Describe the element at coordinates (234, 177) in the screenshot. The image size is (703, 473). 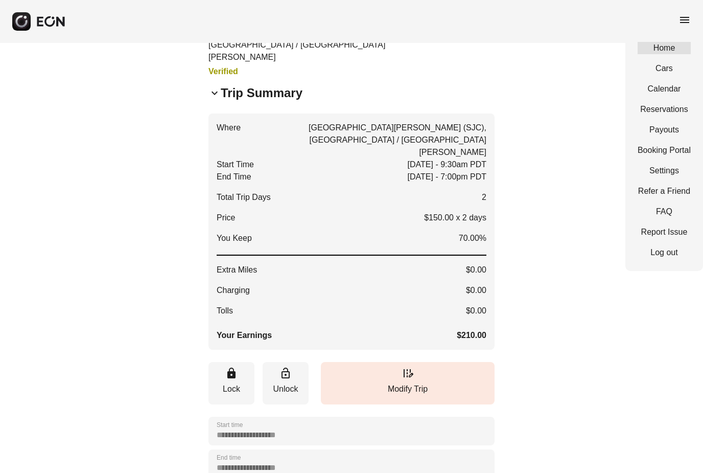
I see `span: End Time` at that location.